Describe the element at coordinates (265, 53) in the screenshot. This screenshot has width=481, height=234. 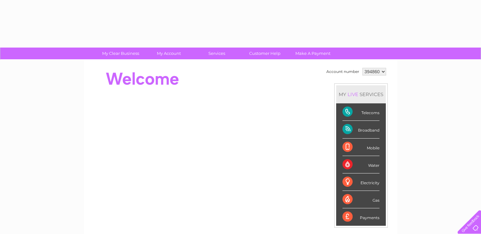
I see `a: Customer Help` at that location.